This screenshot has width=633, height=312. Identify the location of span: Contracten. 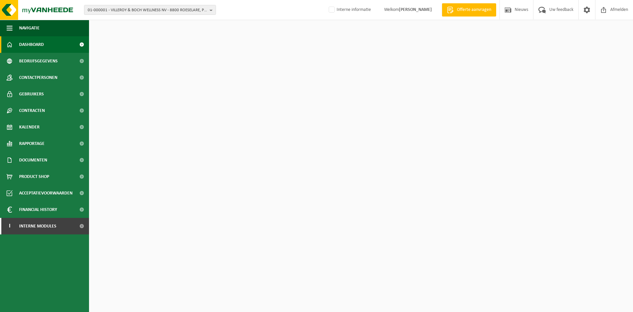
(32, 110).